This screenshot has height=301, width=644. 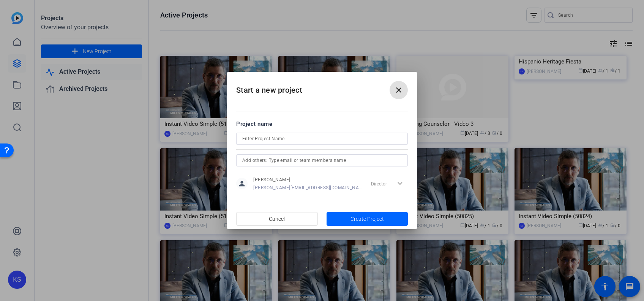 I want to click on input: Add others: Type email or team members name, so click(x=322, y=161).